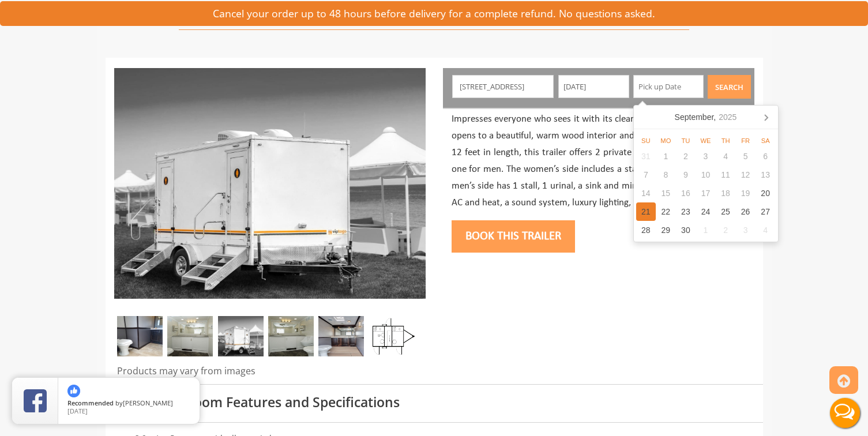 The width and height of the screenshot is (868, 436). I want to click on div: Tu, so click(686, 141).